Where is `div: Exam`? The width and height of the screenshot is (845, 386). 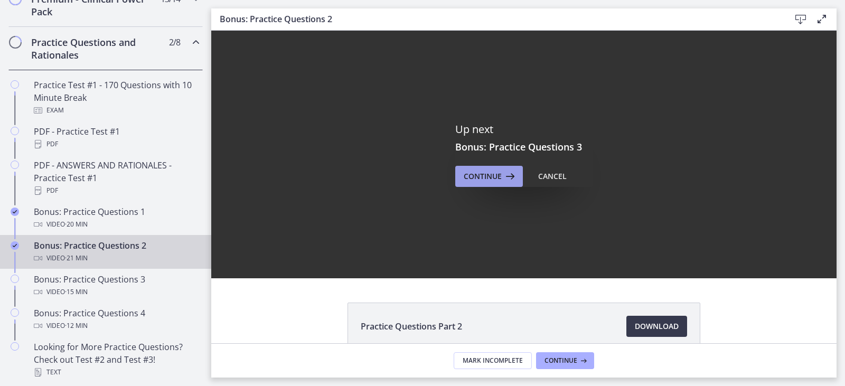
div: Exam is located at coordinates (116, 110).